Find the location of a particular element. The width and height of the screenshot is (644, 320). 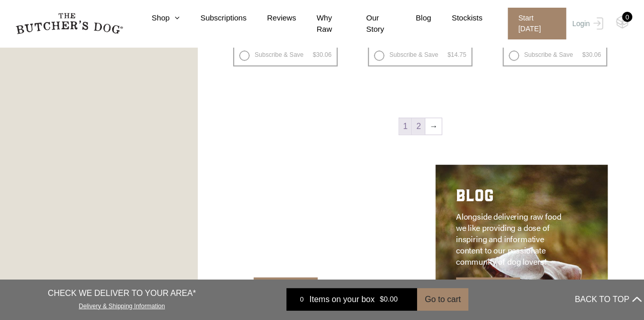

p: Adored Beast Apothecary is a line of all-natural pet products designed to support your dog’s heal... is located at coordinates (311, 239).